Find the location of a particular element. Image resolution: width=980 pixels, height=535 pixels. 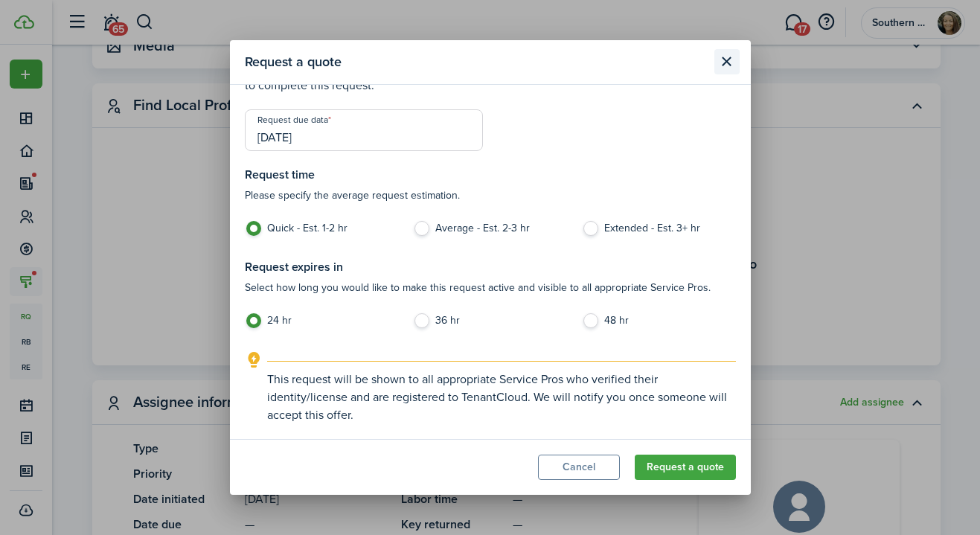

button: Cancel is located at coordinates (579, 468).